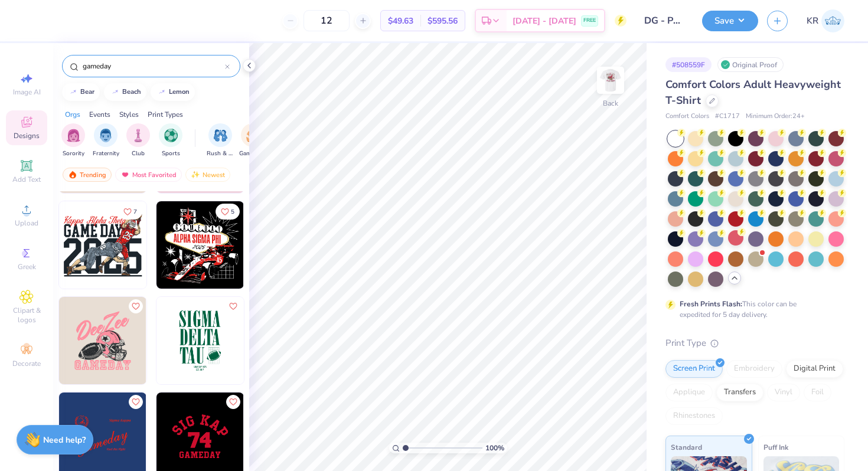  I want to click on div: Vinyl, so click(783, 393).